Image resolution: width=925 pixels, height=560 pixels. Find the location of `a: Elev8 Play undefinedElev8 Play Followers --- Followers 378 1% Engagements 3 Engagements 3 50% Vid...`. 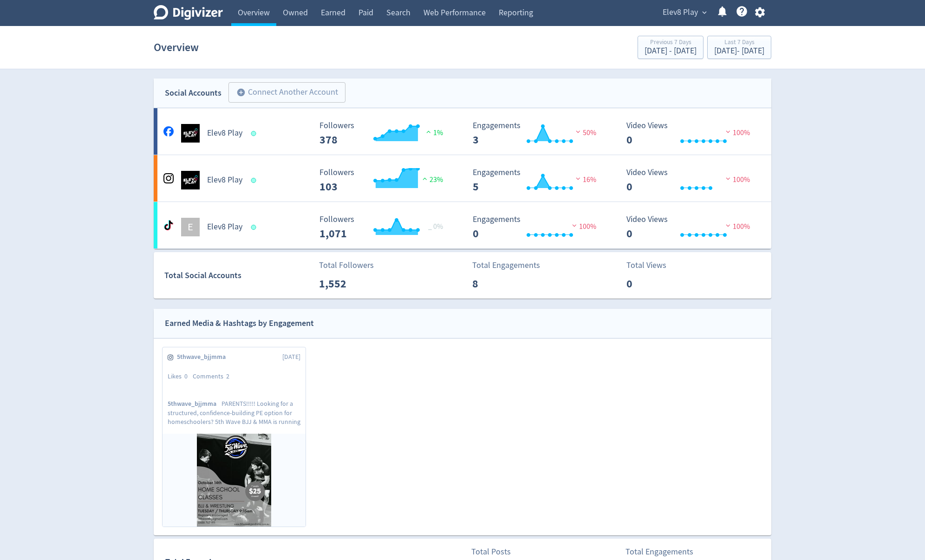

a: Elev8 Play undefinedElev8 Play Followers --- Followers 378 1% Engagements 3 Engagements 3 50% Vid... is located at coordinates (462, 131).